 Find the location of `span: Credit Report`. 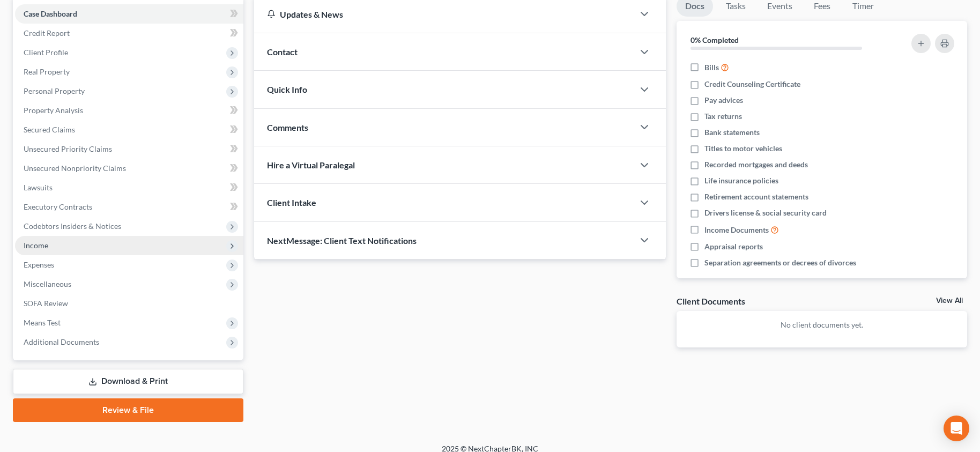

span: Credit Report is located at coordinates (47, 33).